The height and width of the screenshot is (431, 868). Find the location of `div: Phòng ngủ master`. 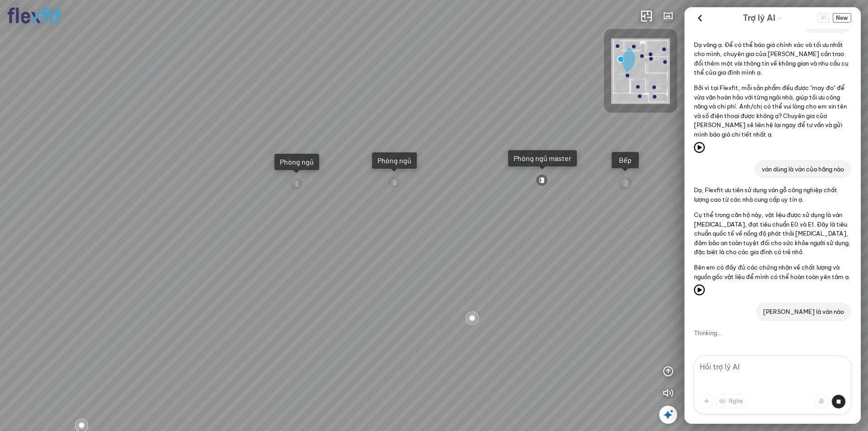

div: Phòng ngủ master is located at coordinates (542, 158).